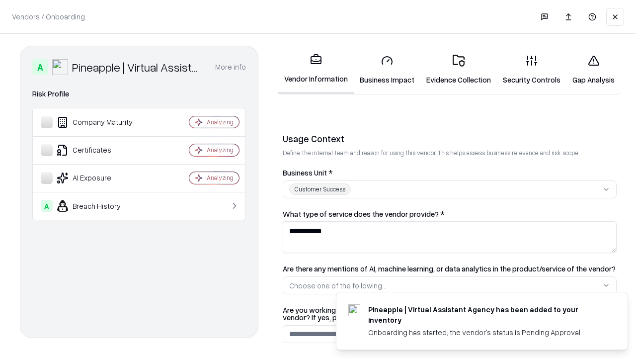  What do you see at coordinates (450, 285) in the screenshot?
I see `button: Choose one of the following...` at bounding box center [450, 285].